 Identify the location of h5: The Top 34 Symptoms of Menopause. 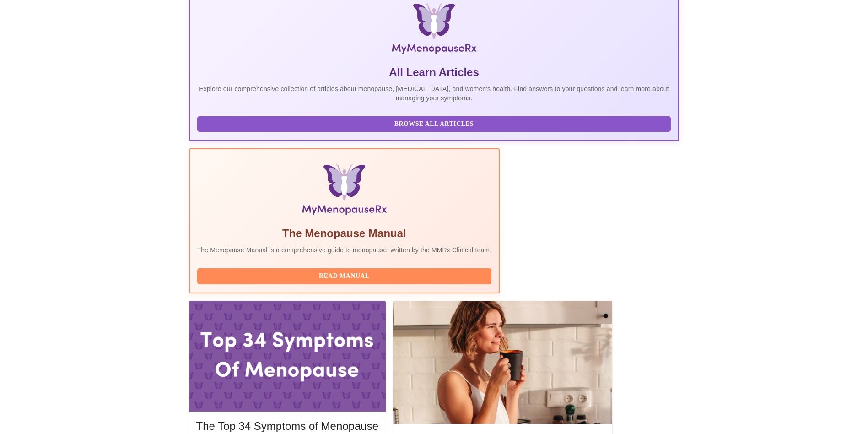
(287, 427).